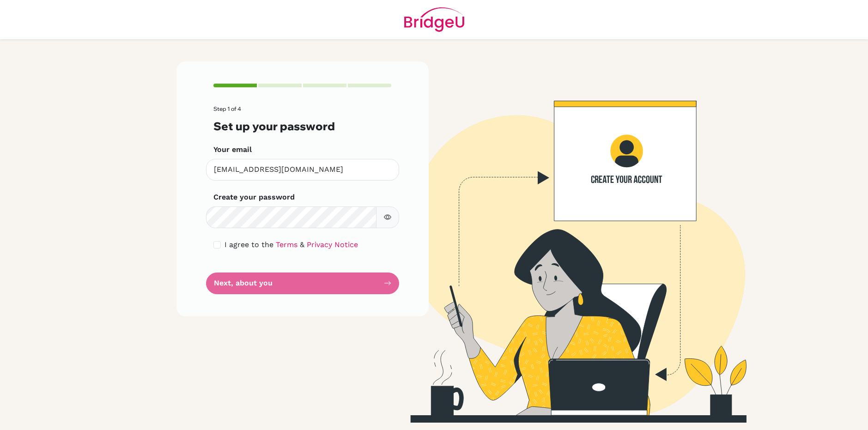 This screenshot has width=868, height=430. What do you see at coordinates (227, 108) in the screenshot?
I see `span: Step 1 of 4` at bounding box center [227, 108].